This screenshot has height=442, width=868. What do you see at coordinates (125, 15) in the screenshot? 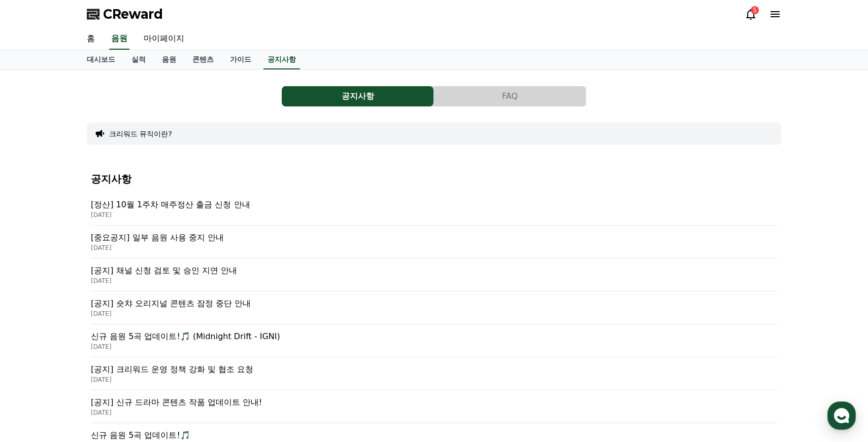
I see `a: CReward` at bounding box center [125, 15].